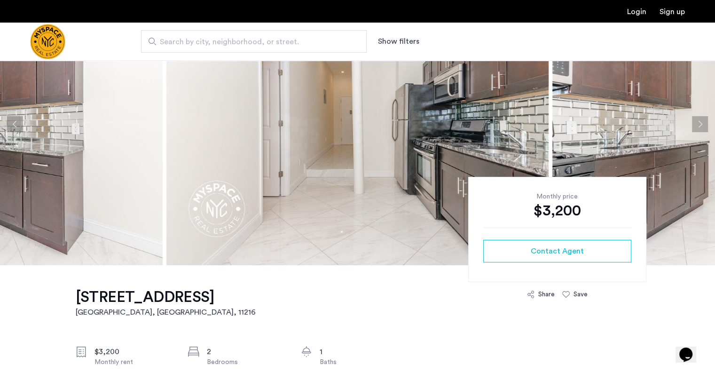 This screenshot has height=372, width=715. I want to click on div: Monthly price, so click(557, 196).